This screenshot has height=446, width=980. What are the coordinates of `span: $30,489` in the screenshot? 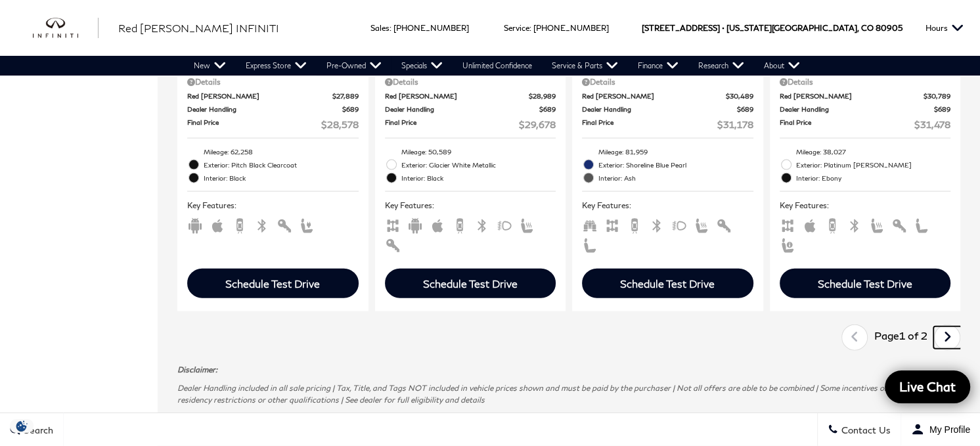 It's located at (739, 96).